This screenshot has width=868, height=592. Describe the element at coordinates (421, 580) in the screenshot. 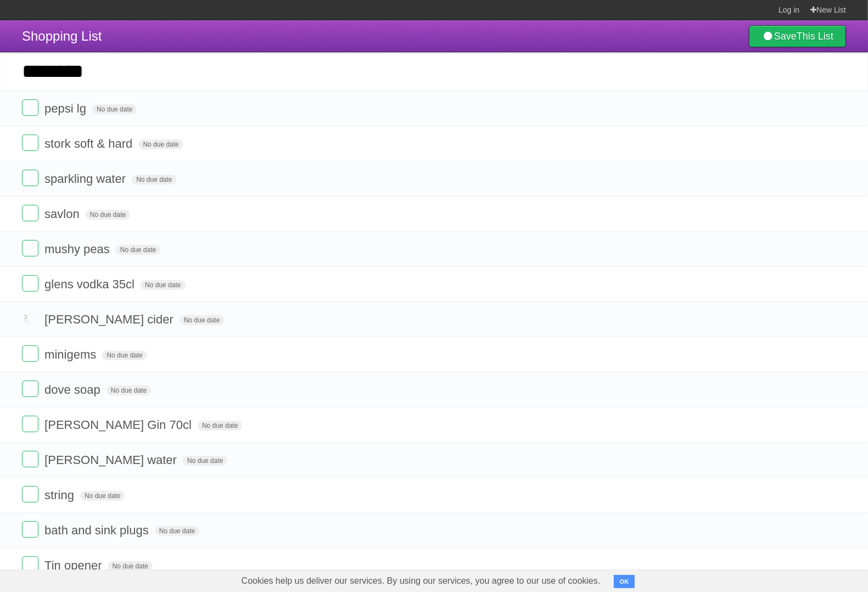

I see `span: Cookies help us deliver our services. By using our services, you agree to our use of cookies.` at that location.